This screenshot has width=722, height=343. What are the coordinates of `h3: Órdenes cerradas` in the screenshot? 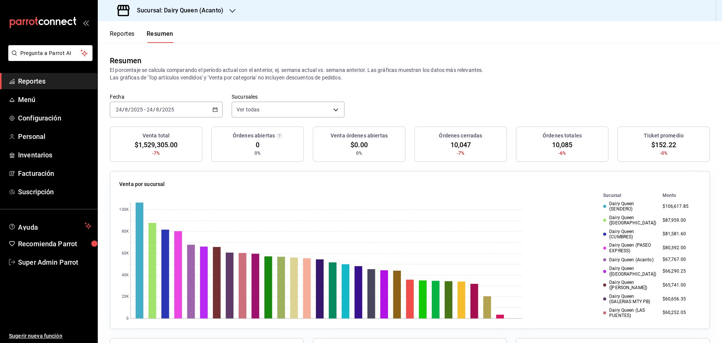 It's located at (460, 135).